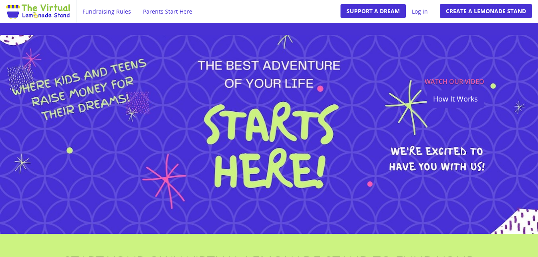  Describe the element at coordinates (373, 11) in the screenshot. I see `a: Support A Dream` at that location.